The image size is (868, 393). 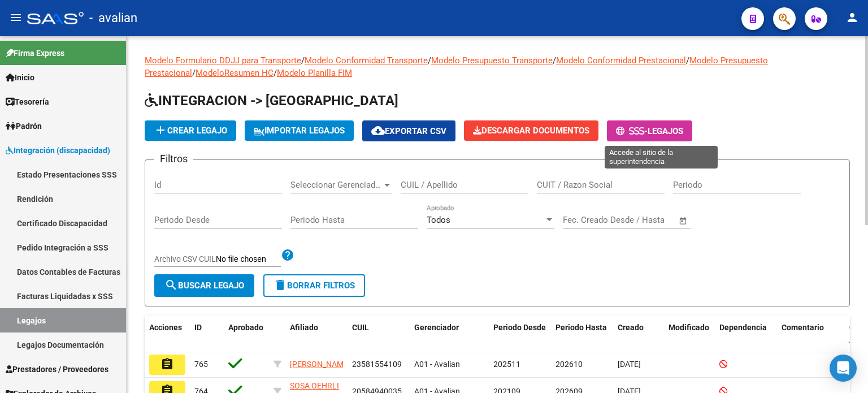 I want to click on span: Tesorería, so click(x=28, y=102).